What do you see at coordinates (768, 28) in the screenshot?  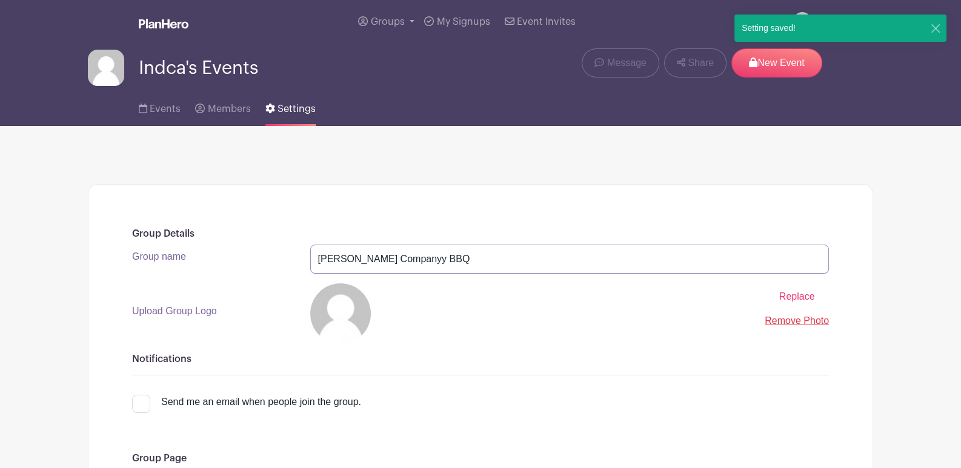 I see `div: Setting saved!` at bounding box center [768, 28].